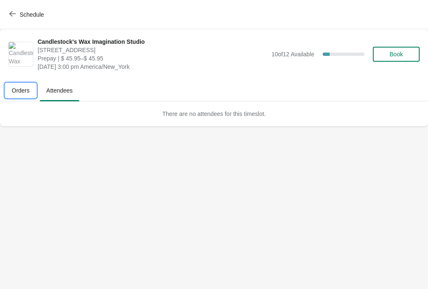 The width and height of the screenshot is (428, 289). I want to click on span: There are no attendees for this timeslot., so click(213, 114).